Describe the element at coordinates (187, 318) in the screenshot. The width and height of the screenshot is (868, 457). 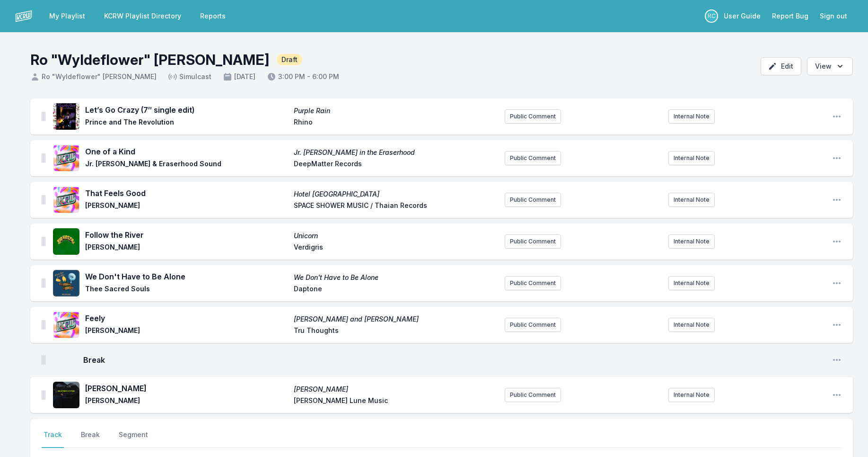
I see `span: Feely` at that location.